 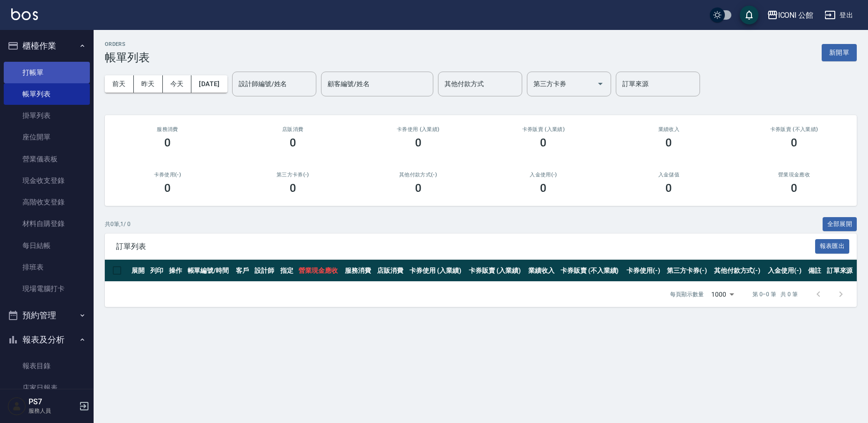 What do you see at coordinates (669, 175) in the screenshot?
I see `h2: 入金儲值` at bounding box center [669, 175].